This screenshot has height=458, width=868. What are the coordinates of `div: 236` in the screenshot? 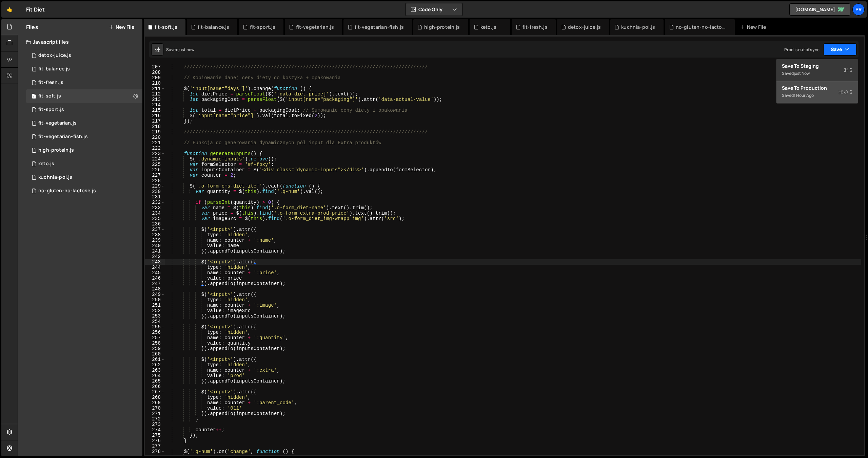 It's located at (155, 224).